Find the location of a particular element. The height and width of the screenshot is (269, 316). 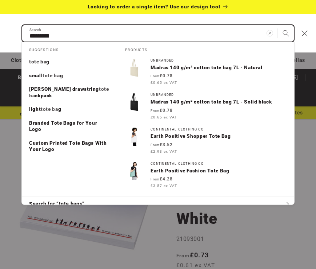

strong: £3.52 is located at coordinates (162, 144).